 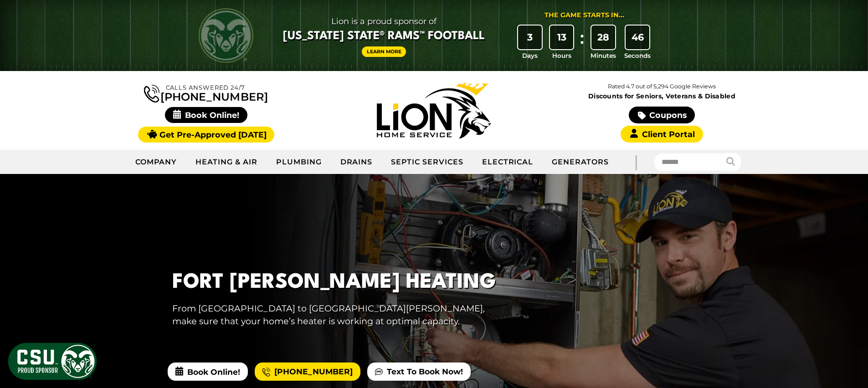 I want to click on div: 46, so click(x=638, y=37).